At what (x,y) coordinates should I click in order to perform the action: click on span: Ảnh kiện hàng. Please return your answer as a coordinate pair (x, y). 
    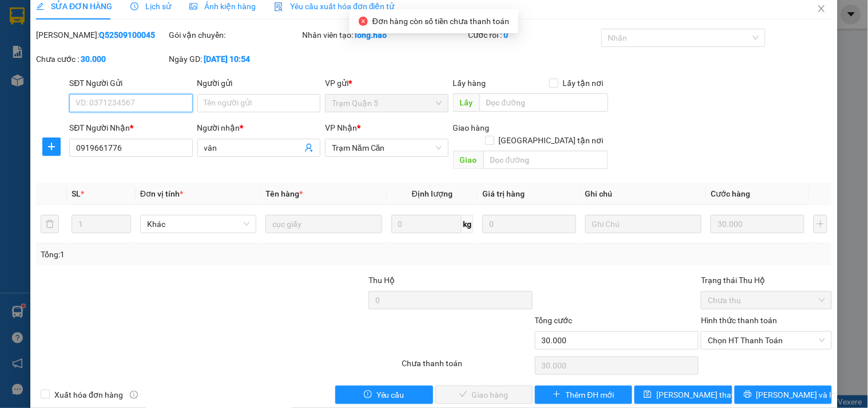
    Looking at the image, I should click on (223, 6).